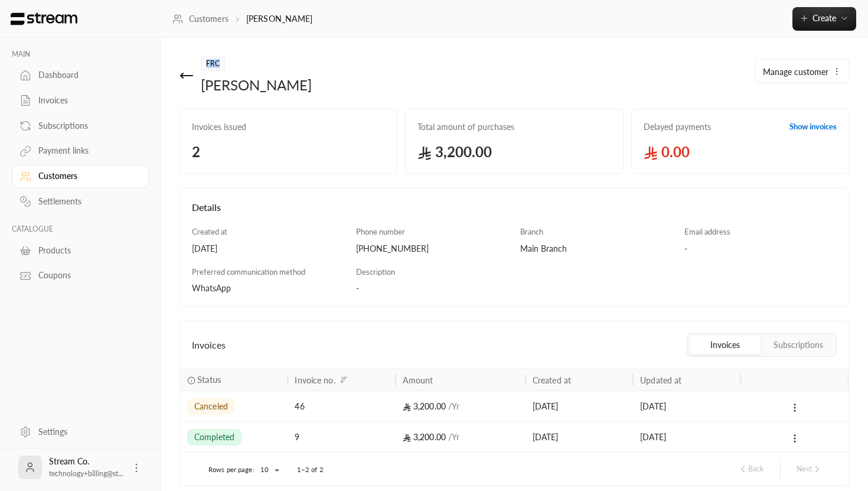 Image resolution: width=868 pixels, height=491 pixels. I want to click on span: Details, so click(206, 207).